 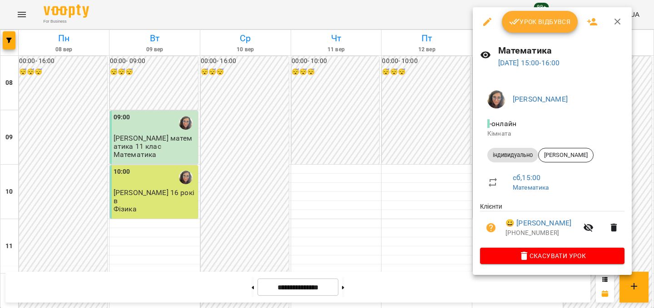 I want to click on span: - онлайн, so click(x=503, y=124).